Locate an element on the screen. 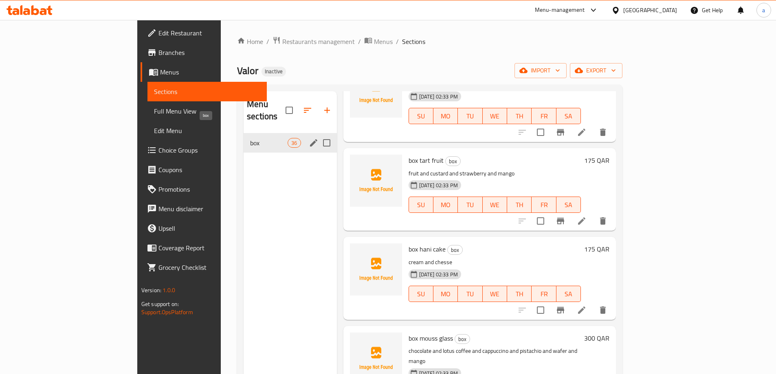 This screenshot has height=374, width=776. a: Branches is located at coordinates (204, 53).